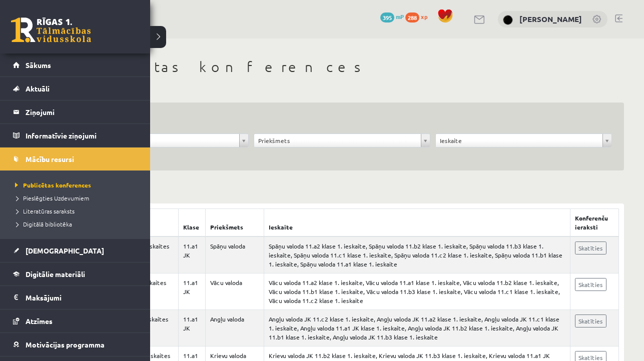 The height and width of the screenshot is (361, 644). Describe the element at coordinates (417, 328) in the screenshot. I see `td: Angļu valoda JK 11.c2 klase 1. ieskaite, Angļu valoda JK 11.a2 klase 1. ieskaite, Angļu valoda JK...` at that location.